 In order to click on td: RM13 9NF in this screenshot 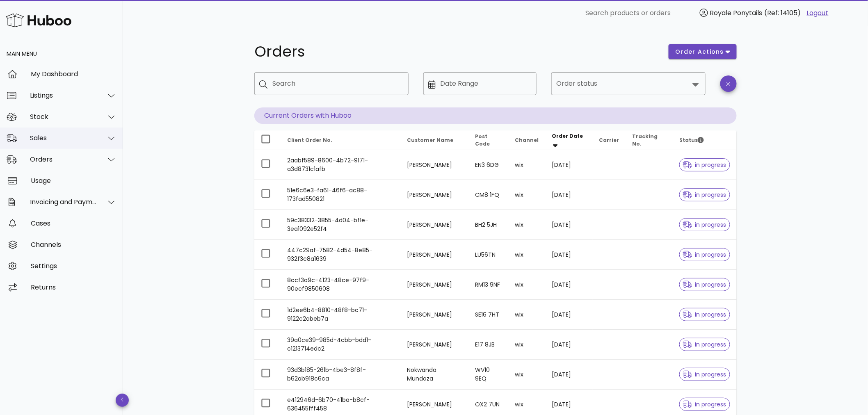, I will do `click(488, 285)`.